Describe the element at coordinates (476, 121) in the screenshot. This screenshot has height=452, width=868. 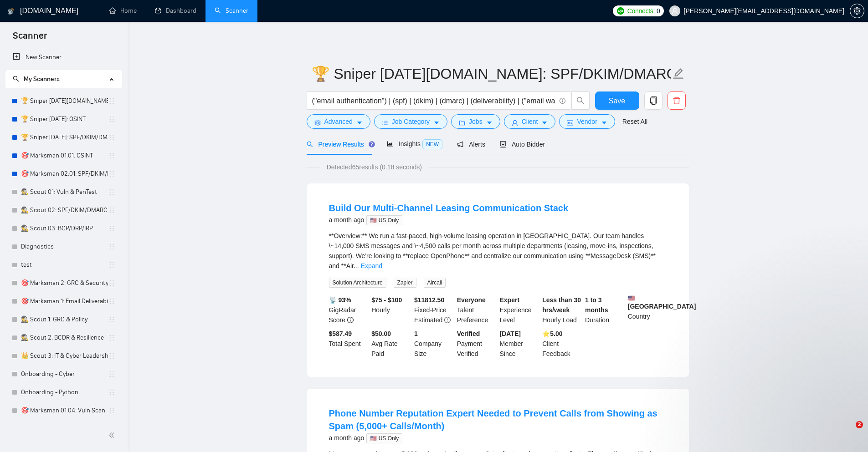
I see `span: Jobs` at that location.